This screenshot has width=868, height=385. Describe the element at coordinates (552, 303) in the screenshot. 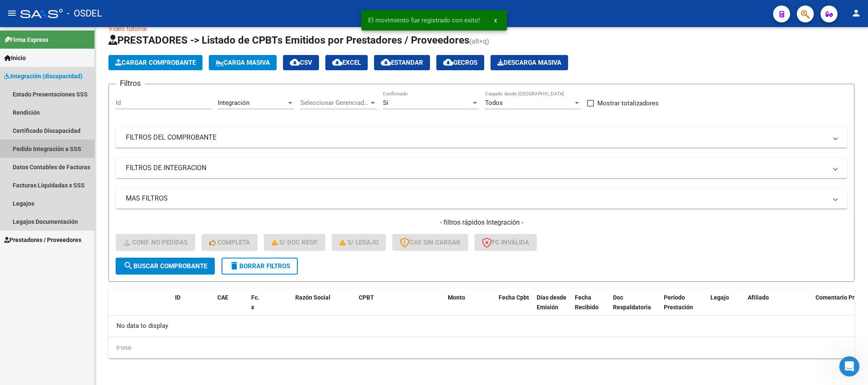

I see `span: Días desde Emisión` at that location.